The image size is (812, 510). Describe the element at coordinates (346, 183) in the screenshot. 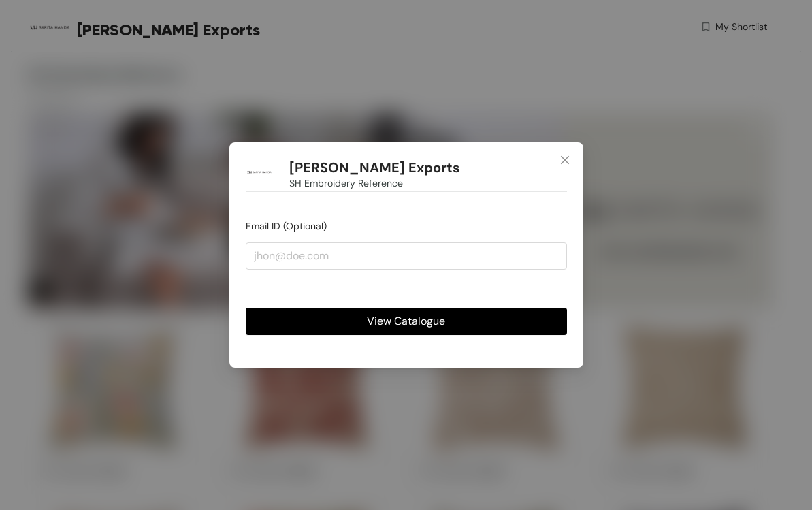

I see `span: SH Embroidery Reference` at that location.